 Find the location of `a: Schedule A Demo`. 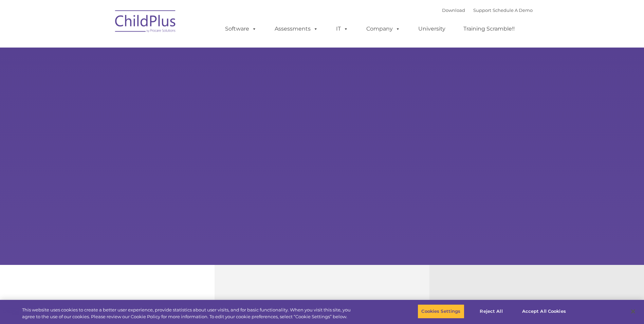

a: Schedule A Demo is located at coordinates (513, 10).